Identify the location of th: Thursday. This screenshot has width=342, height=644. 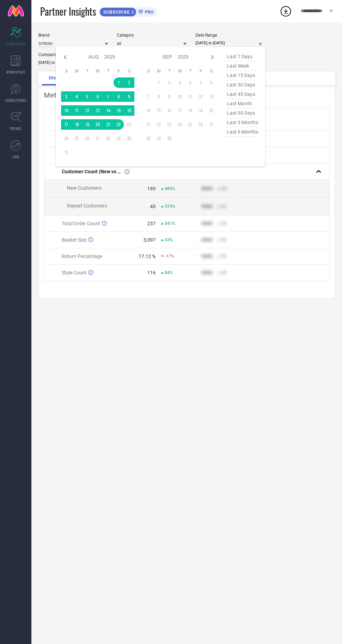
(108, 71).